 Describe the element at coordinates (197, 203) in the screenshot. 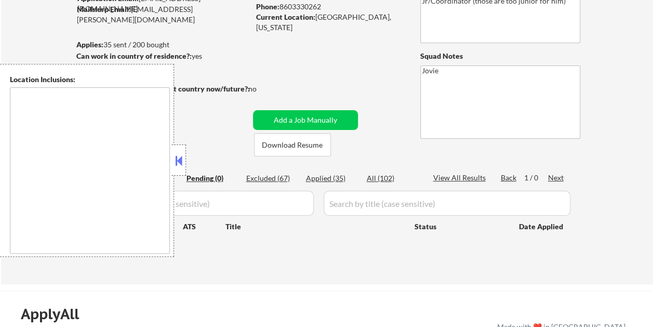

I see `input: Search by company (case sensitive)` at that location.